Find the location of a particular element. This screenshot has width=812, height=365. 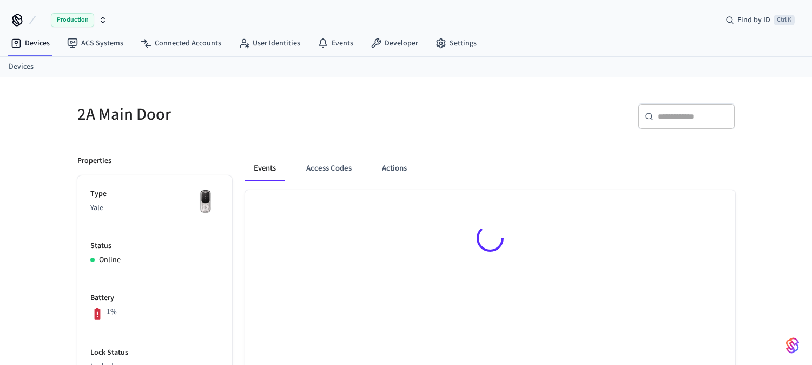

h5: 2A Main Door is located at coordinates (239, 114).